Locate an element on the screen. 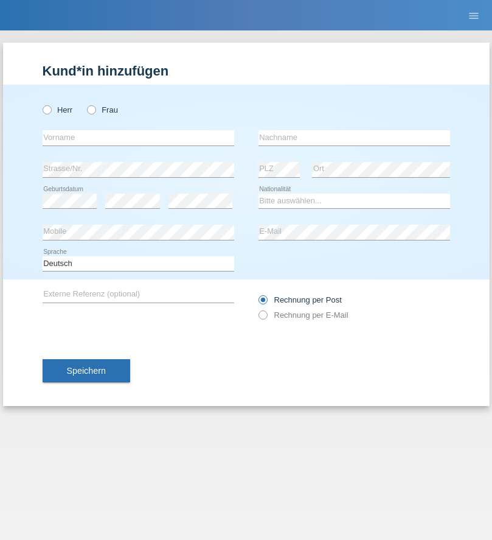 The image size is (492, 540). label: Rechnung per Post is located at coordinates (300, 299).